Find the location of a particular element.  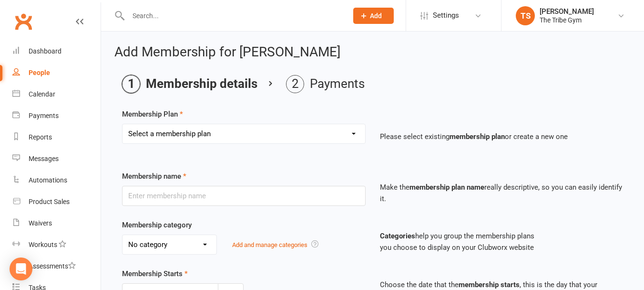

a: Workouts is located at coordinates (57, 244).